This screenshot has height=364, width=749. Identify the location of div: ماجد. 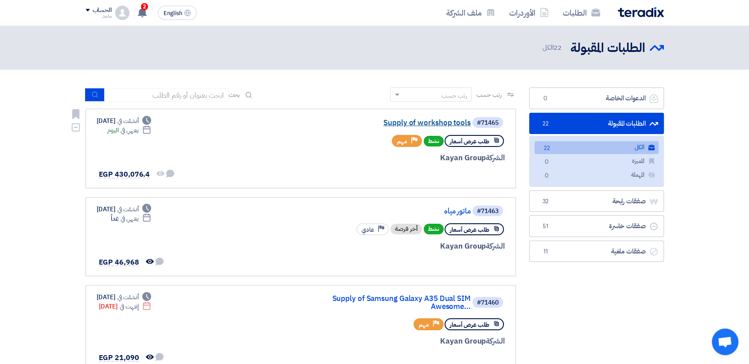
(98, 16).